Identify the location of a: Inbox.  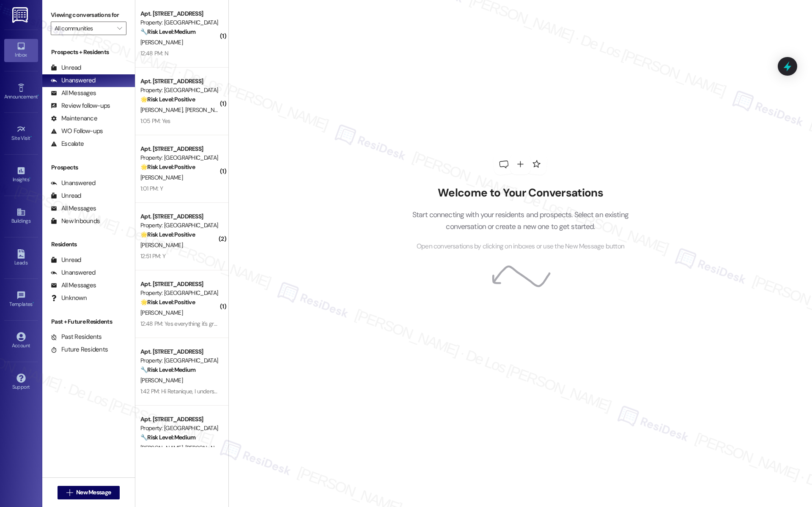
(21, 50).